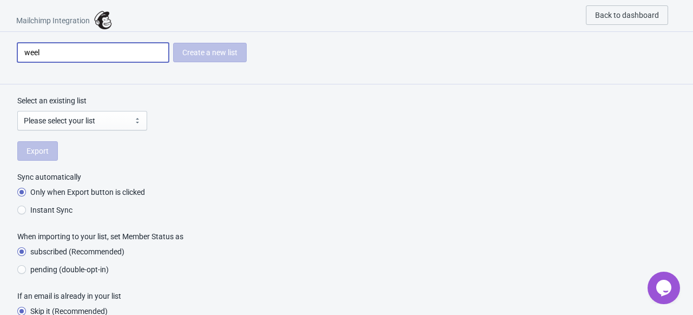  What do you see at coordinates (627, 15) in the screenshot?
I see `span: Back to dashboard` at bounding box center [627, 15].